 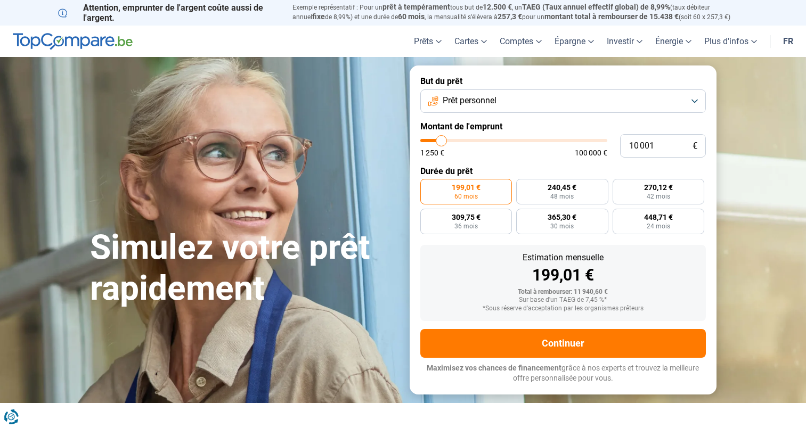 What do you see at coordinates (563, 293) in the screenshot?
I see `div: Total à rembourser: 11 940,60 €` at bounding box center [563, 293].